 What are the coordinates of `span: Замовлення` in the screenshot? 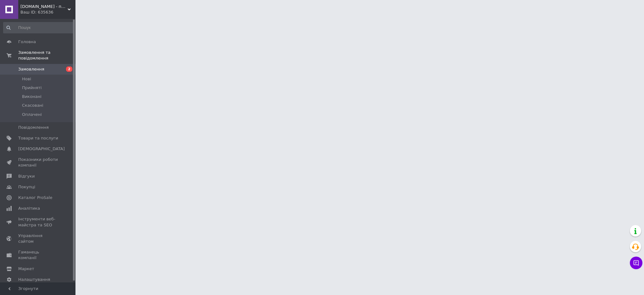 It's located at (31, 69).